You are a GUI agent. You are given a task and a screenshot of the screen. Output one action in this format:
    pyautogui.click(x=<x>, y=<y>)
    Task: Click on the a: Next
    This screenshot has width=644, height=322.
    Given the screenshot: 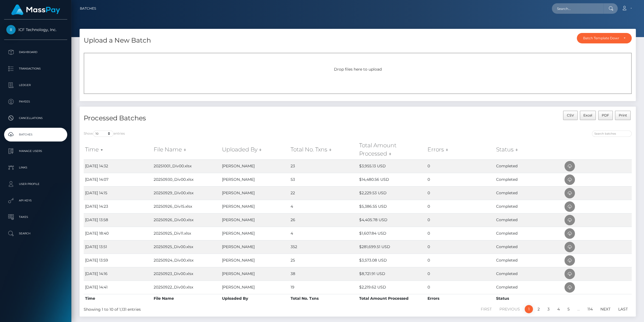 What is the action you would take?
    pyautogui.click(x=605, y=309)
    